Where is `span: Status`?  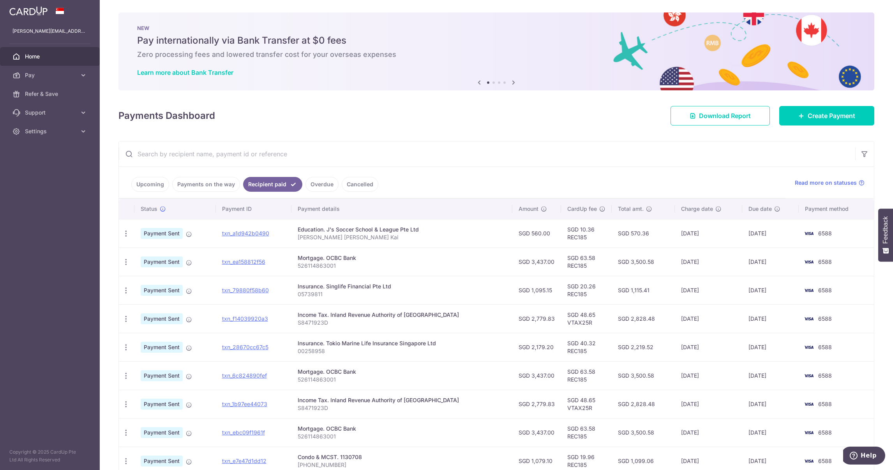
span: Status is located at coordinates (149, 209).